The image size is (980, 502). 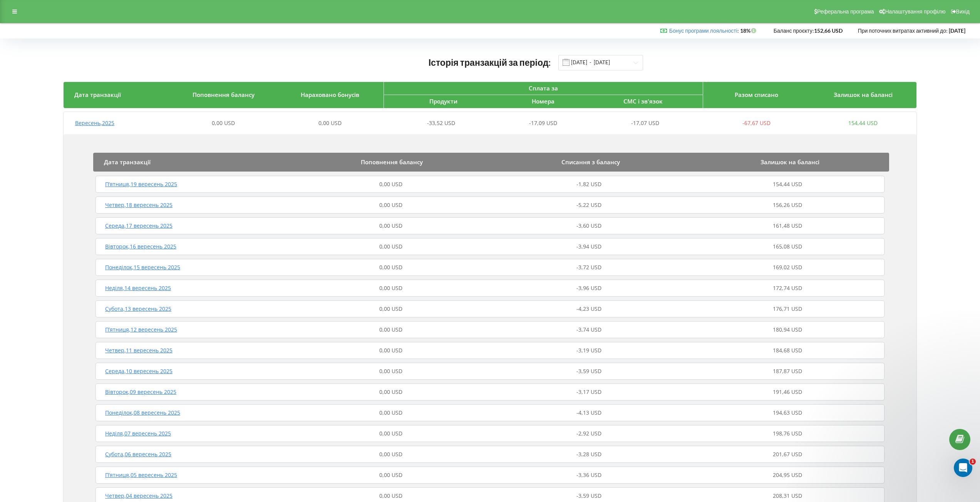 I want to click on span: 165,08 USD, so click(x=787, y=247).